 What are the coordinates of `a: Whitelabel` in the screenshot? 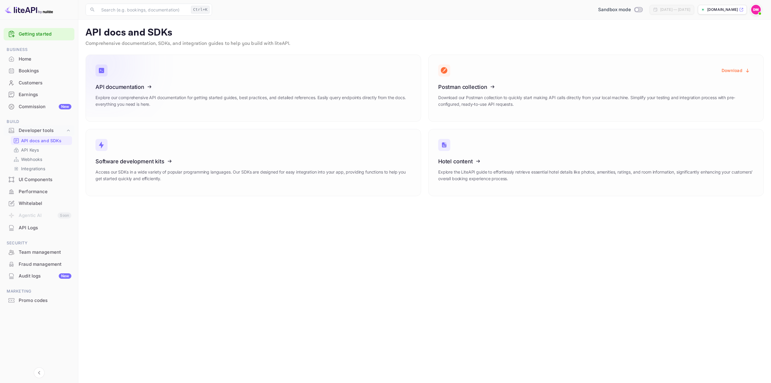 It's located at (39, 203).